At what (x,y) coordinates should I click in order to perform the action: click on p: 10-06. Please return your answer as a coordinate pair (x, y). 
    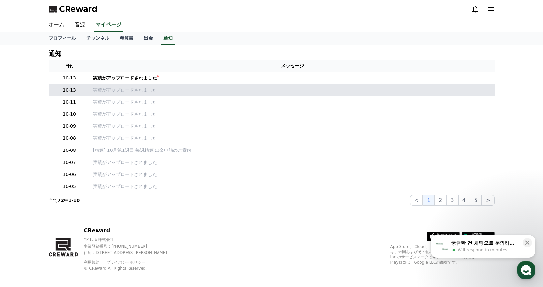
    Looking at the image, I should click on (69, 175).